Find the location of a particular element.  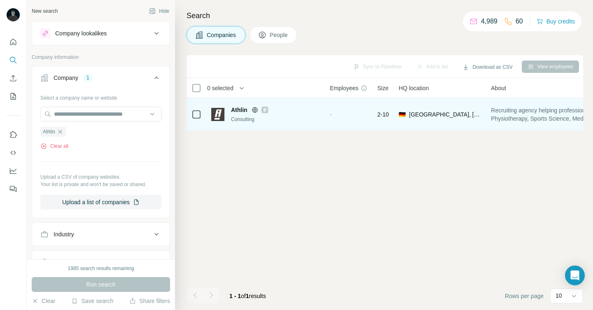

button: Company1 is located at coordinates (101, 79).